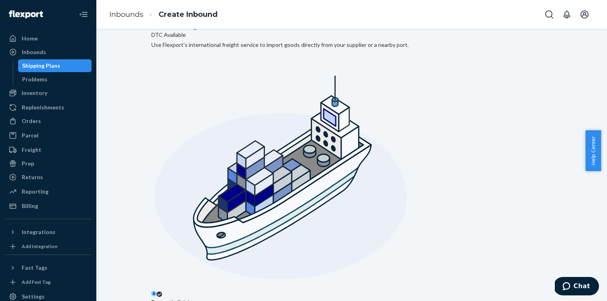  I want to click on a: Add Integration, so click(48, 247).